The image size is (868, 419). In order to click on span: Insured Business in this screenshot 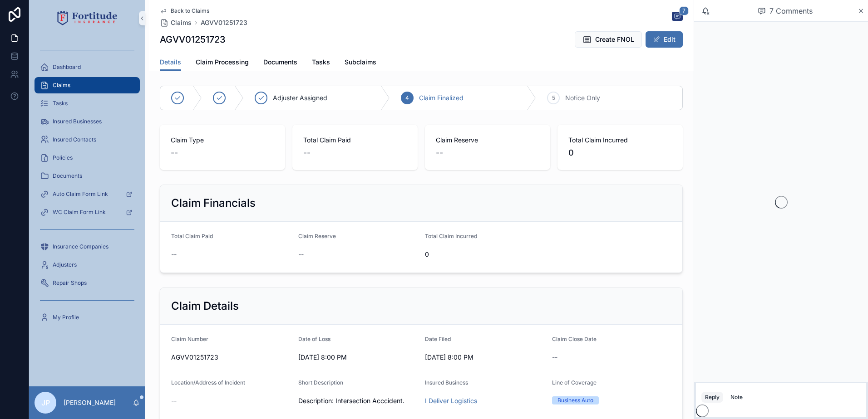, I will do `click(446, 383)`.